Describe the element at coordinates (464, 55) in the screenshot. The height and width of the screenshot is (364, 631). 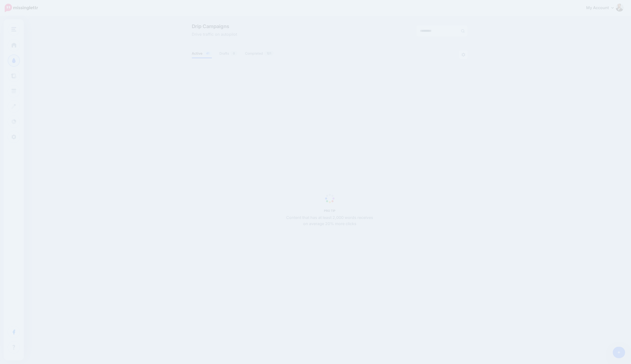
I see `img: settings-grey.png` at that location.